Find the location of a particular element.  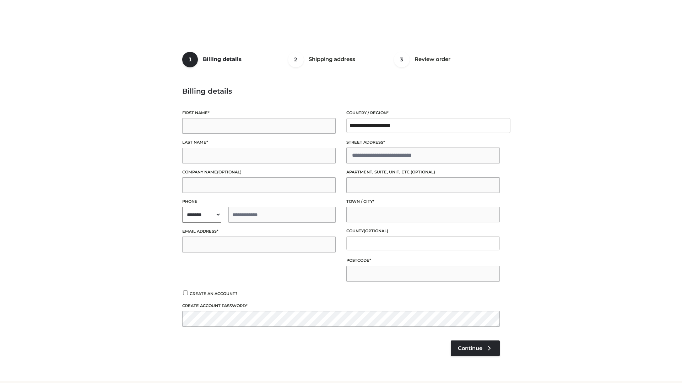

span: Review order is located at coordinates (432, 59).